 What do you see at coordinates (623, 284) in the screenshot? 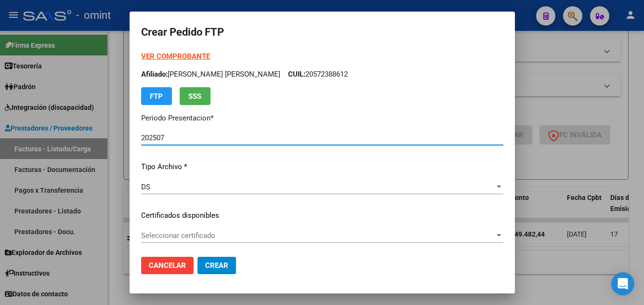
I see `div: Open Intercom Messenger` at bounding box center [623, 284].